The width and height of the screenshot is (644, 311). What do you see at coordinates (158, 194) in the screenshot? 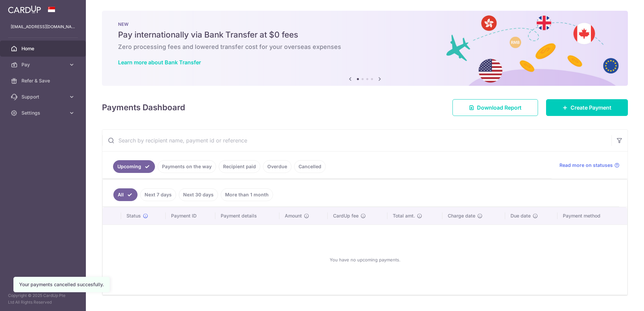
I see `a: Next 7 days` at bounding box center [158, 194].